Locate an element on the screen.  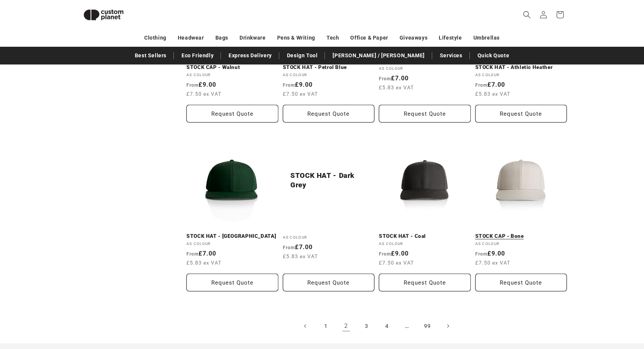
a: Express Delivery is located at coordinates (250, 56).